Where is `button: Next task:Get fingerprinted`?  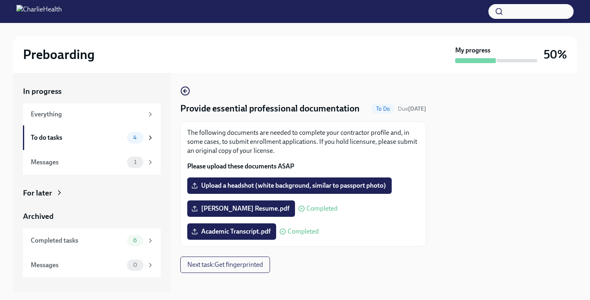 button: Next task:Get fingerprinted is located at coordinates (225, 265).